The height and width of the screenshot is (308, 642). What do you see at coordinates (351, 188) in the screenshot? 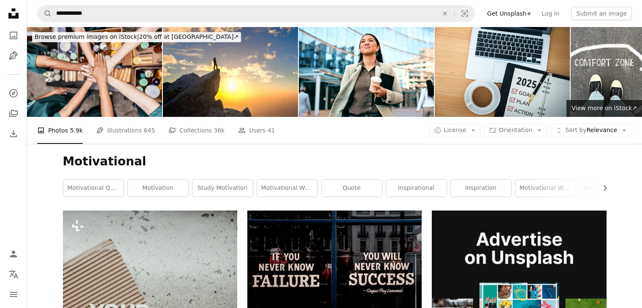
I see `a: quote` at bounding box center [351, 188].